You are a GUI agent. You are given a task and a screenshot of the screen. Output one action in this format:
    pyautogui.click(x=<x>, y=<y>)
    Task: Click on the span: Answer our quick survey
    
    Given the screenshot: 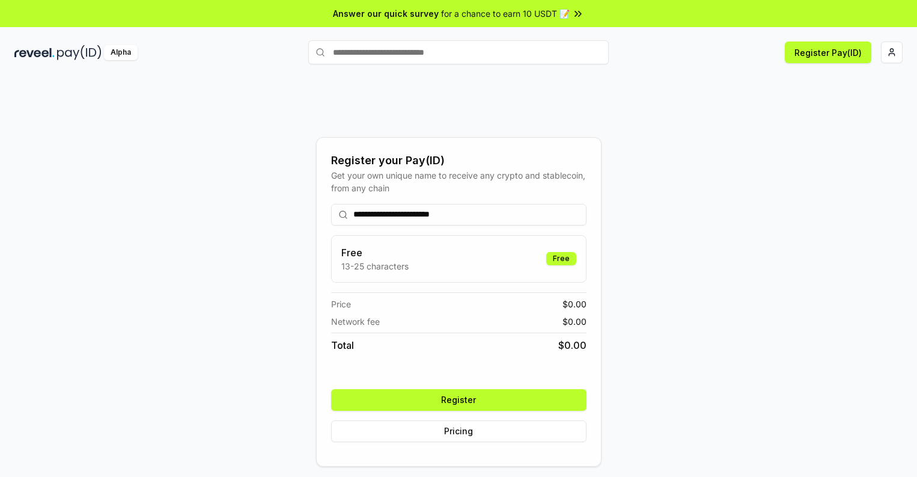 What is the action you would take?
    pyautogui.click(x=386, y=13)
    